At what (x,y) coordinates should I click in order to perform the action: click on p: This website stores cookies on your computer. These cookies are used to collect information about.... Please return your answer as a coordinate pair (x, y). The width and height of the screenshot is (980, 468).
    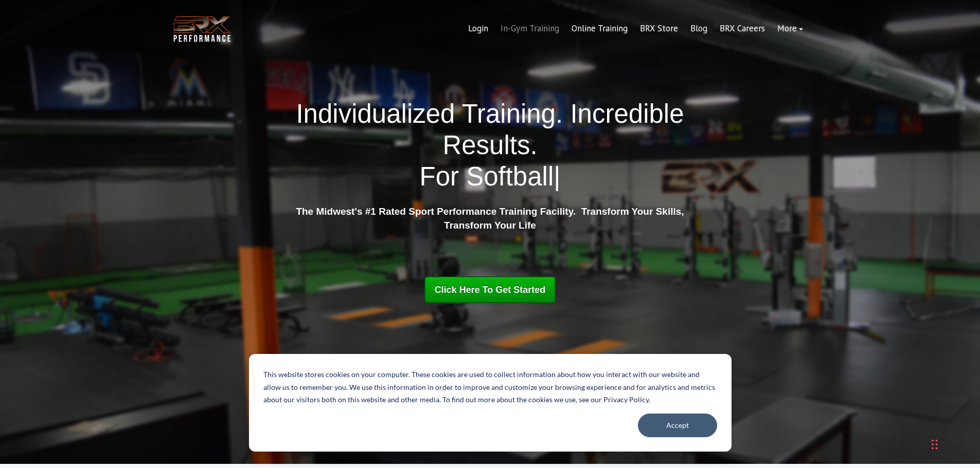
    Looking at the image, I should click on (490, 387).